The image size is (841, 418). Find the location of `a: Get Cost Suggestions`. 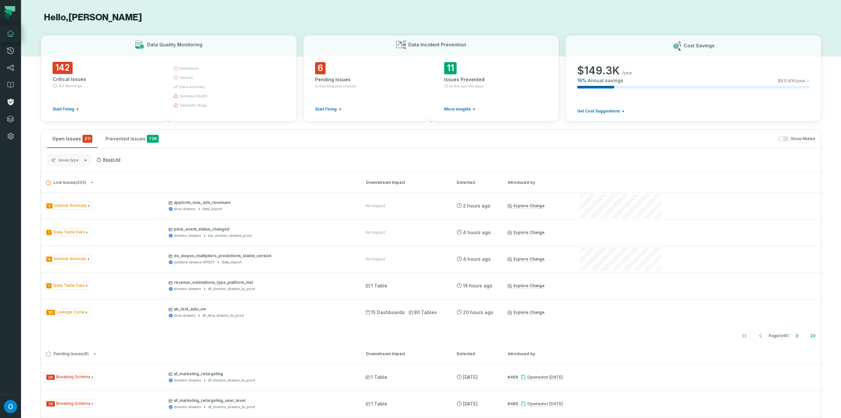

a: Get Cost Suggestions is located at coordinates (601, 111).